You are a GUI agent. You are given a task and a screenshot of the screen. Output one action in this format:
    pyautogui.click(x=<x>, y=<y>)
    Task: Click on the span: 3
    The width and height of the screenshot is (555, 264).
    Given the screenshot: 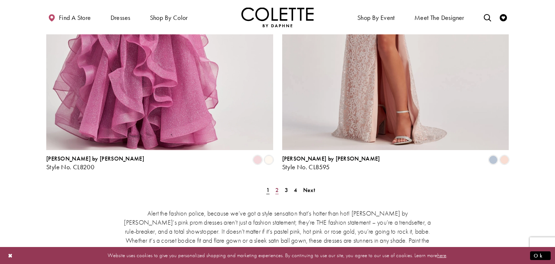 What is the action you would take?
    pyautogui.click(x=286, y=190)
    